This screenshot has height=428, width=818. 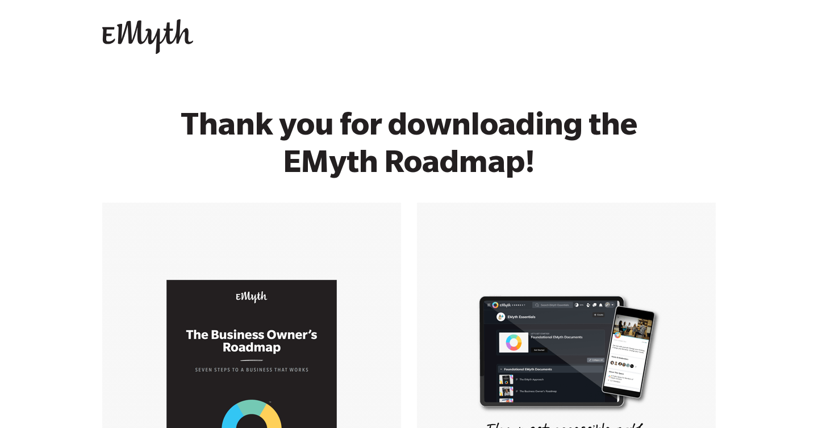 What do you see at coordinates (409, 148) in the screenshot?
I see `h1: Thank you for downloading the EMyth Roadmap!` at bounding box center [409, 148].